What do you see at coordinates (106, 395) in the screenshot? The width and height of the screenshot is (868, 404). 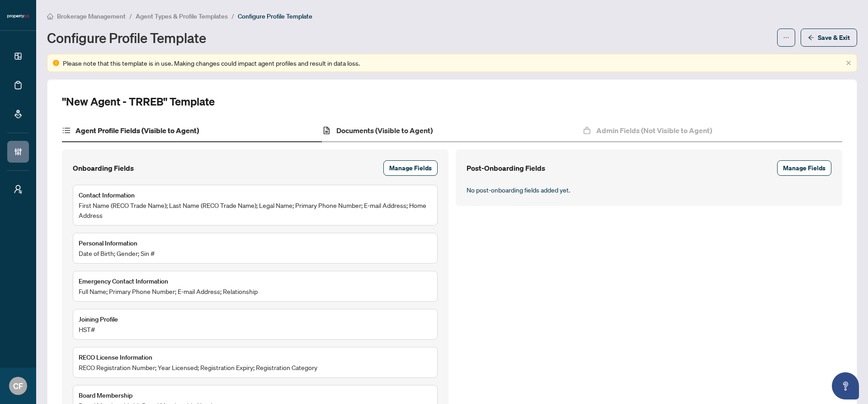 I see `h5: Board Membership` at bounding box center [106, 395].